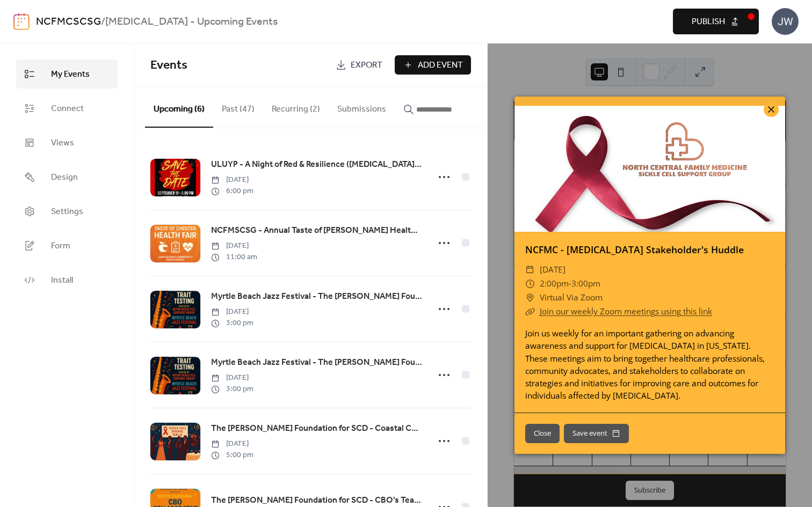 This screenshot has height=507, width=812. What do you see at coordinates (67, 74) in the screenshot?
I see `a: My Events` at bounding box center [67, 74].